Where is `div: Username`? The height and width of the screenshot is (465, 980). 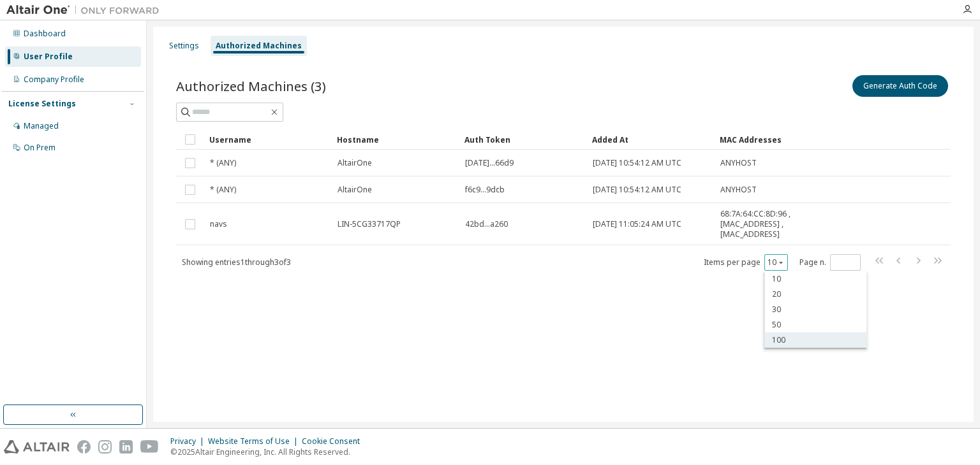
div: Username is located at coordinates (268, 139).